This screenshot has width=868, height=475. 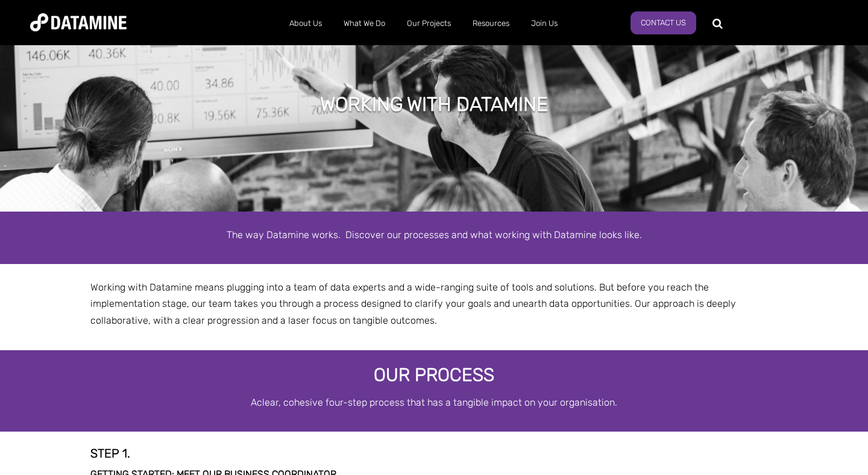 I want to click on a: Our Projects, so click(x=429, y=23).